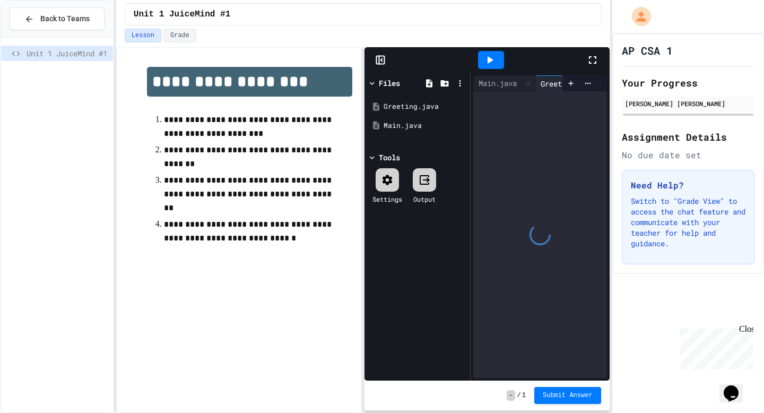 Image resolution: width=764 pixels, height=413 pixels. What do you see at coordinates (387, 199) in the screenshot?
I see `div: Settings` at bounding box center [387, 199].